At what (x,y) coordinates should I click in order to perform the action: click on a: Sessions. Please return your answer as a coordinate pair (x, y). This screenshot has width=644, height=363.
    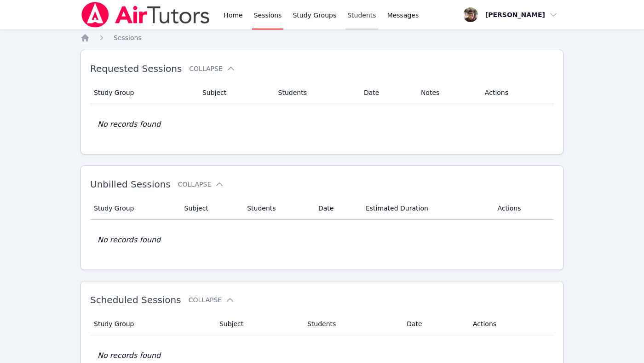
    Looking at the image, I should click on (128, 37).